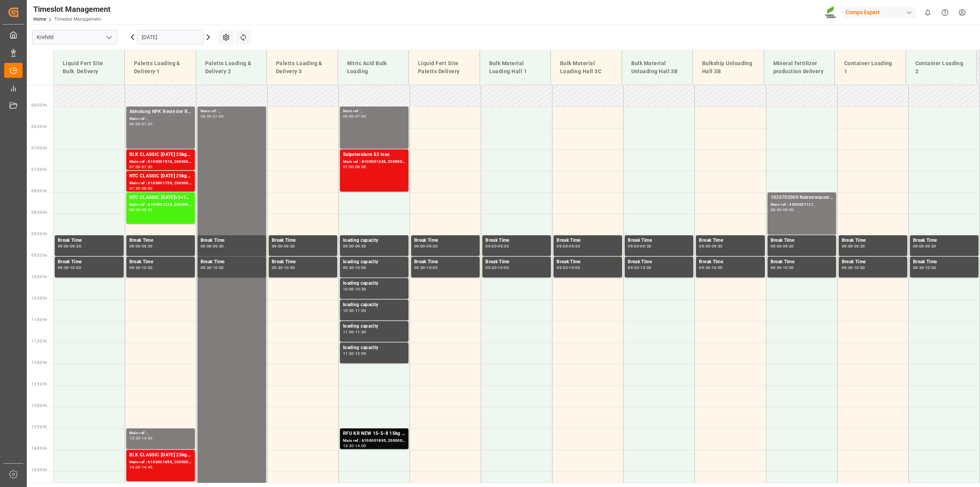  Describe the element at coordinates (374, 440) in the screenshot. I see `div: Main ref : 6100001895, 2000001512` at that location.